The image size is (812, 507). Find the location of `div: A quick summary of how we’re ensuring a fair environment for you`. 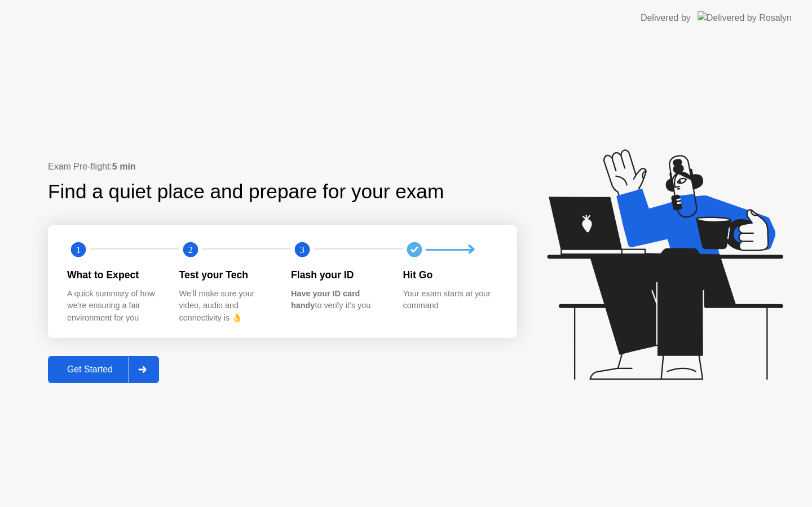

div: A quick summary of how we’re ensuring a fair environment for you is located at coordinates (114, 306).